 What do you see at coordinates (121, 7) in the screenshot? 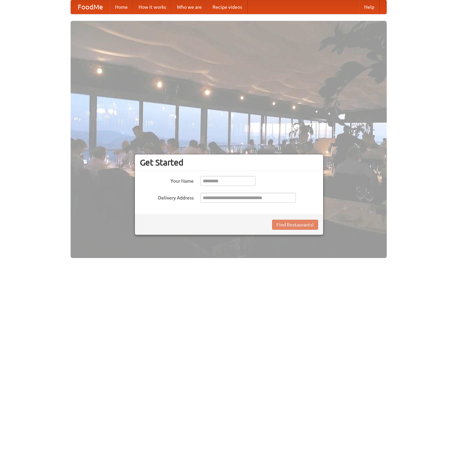
I see `a: Home` at bounding box center [121, 7].